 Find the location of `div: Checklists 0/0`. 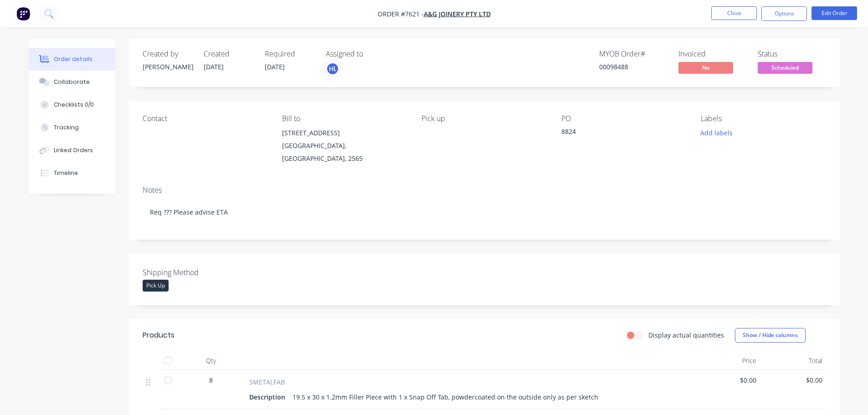

div: Checklists 0/0 is located at coordinates (74, 105).